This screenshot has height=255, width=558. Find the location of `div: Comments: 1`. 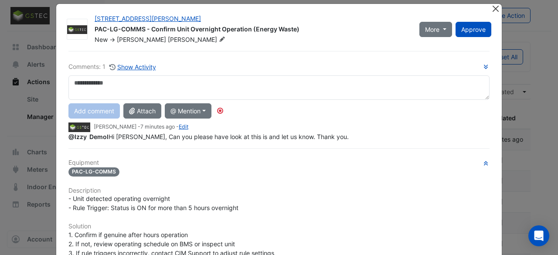

div: Comments: 1 is located at coordinates (112, 67).